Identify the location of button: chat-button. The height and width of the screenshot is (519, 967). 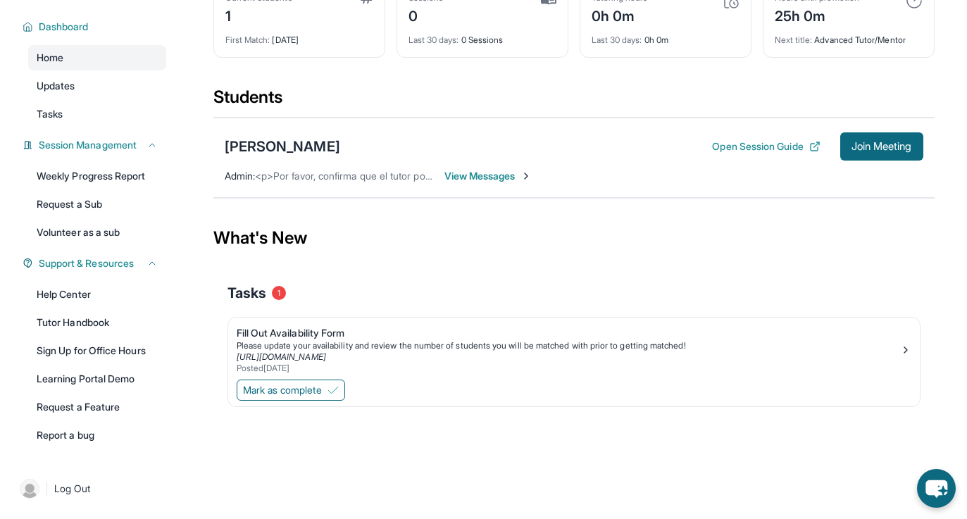
(936, 488).